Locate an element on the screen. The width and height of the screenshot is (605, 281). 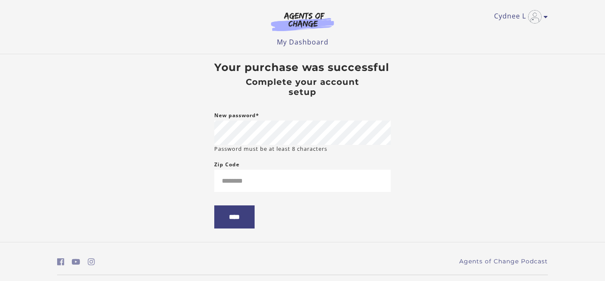
a: Agents of Change Podcast is located at coordinates (504, 261).